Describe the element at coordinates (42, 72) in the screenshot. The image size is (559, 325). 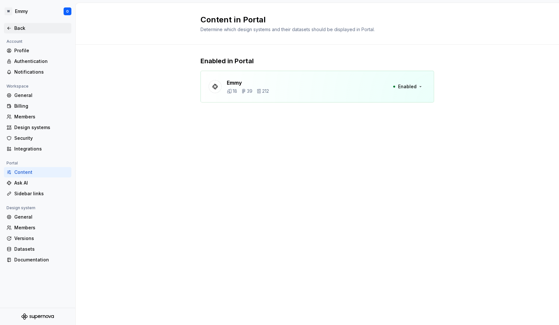
I see `div: Notifications` at that location.